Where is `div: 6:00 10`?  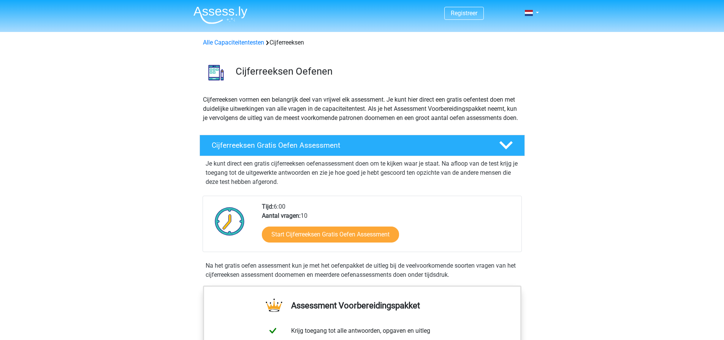
div: 6:00 10 is located at coordinates (389, 227).